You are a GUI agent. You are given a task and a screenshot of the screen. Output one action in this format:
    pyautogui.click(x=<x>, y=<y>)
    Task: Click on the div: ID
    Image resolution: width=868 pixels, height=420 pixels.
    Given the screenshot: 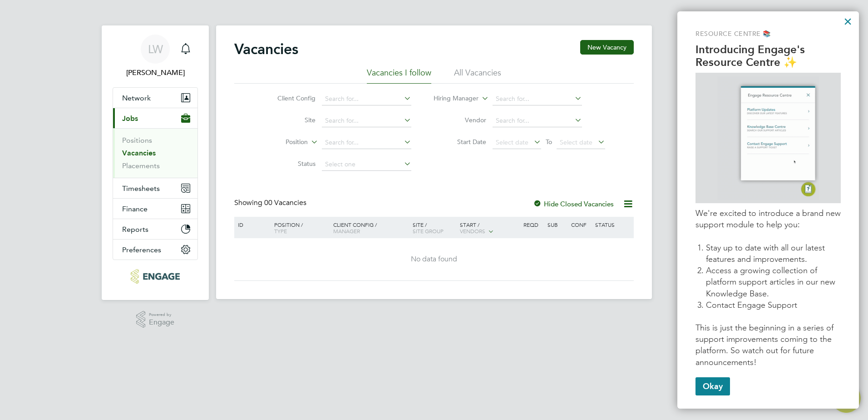 What is the action you would take?
    pyautogui.click(x=252, y=225)
    